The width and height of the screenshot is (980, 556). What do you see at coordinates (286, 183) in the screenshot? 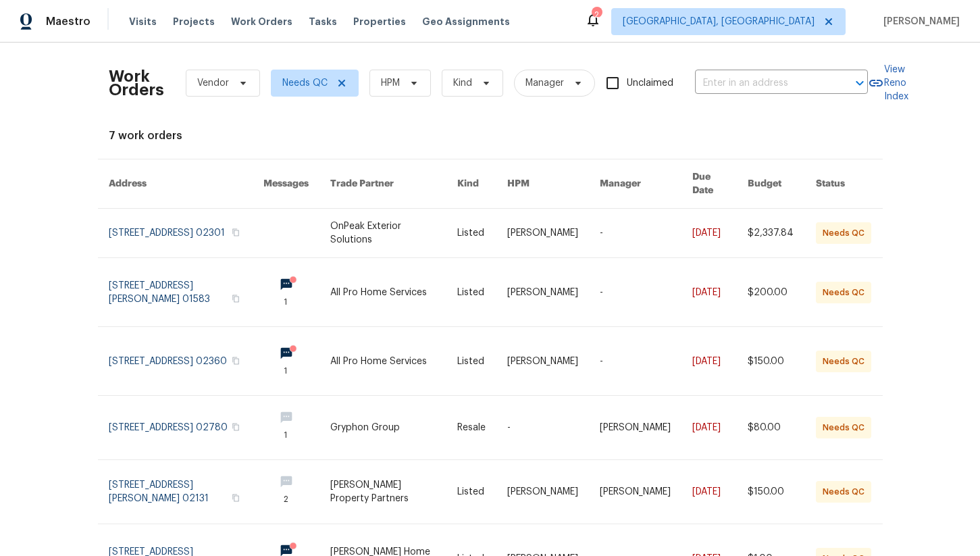
I see `th: Messages` at bounding box center [286, 183].